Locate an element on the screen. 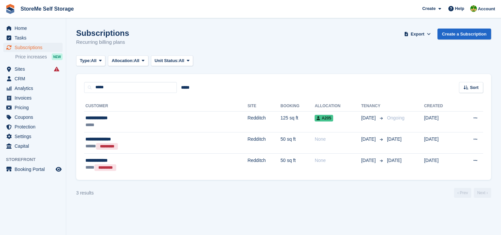  span: Coupons is located at coordinates (34, 117).